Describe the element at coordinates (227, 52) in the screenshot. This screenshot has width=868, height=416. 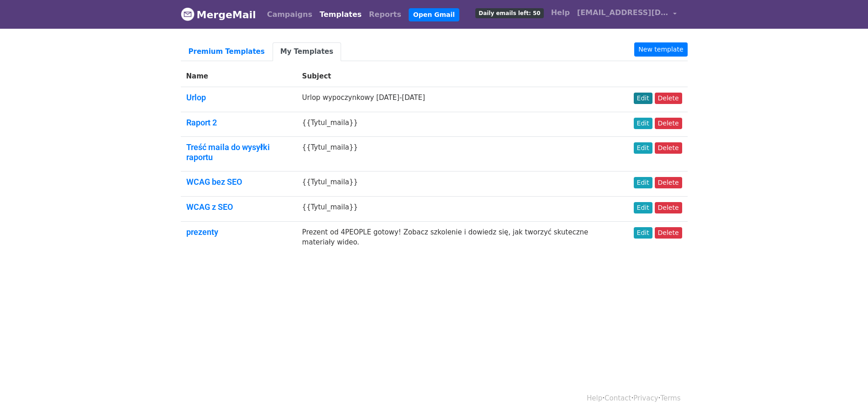
I see `a: Premium Templates` at that location.